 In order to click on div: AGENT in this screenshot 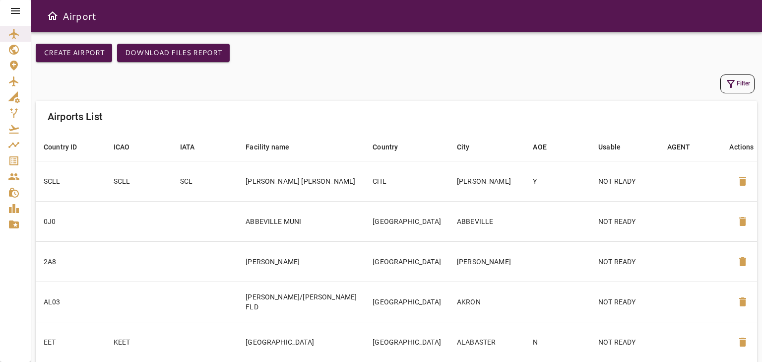, I will do `click(678, 147)`.